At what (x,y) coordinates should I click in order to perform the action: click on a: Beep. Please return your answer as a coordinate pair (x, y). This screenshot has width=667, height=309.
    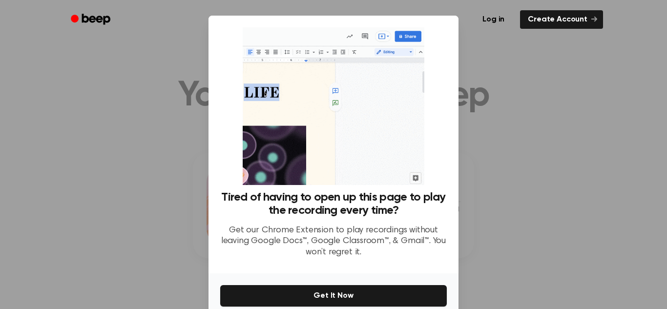
    Looking at the image, I should click on (91, 20).